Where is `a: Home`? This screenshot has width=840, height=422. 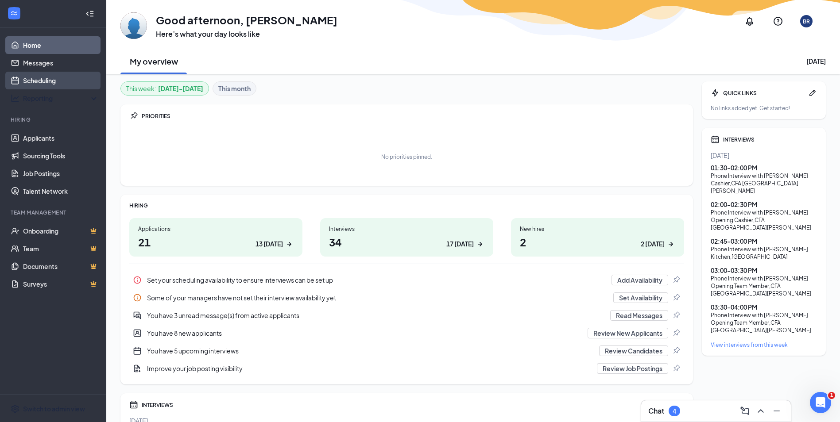
a: Home is located at coordinates (61, 45).